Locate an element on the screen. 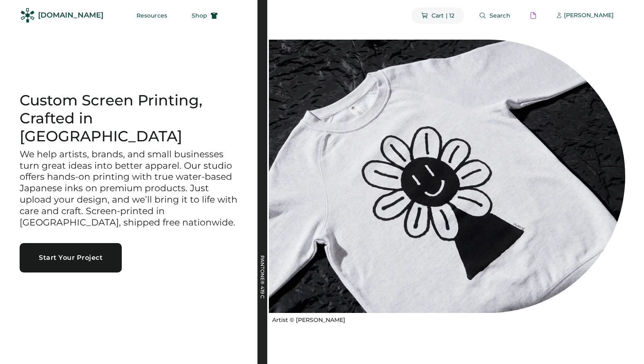 The width and height of the screenshot is (644, 364). button: Search is located at coordinates (494, 15).